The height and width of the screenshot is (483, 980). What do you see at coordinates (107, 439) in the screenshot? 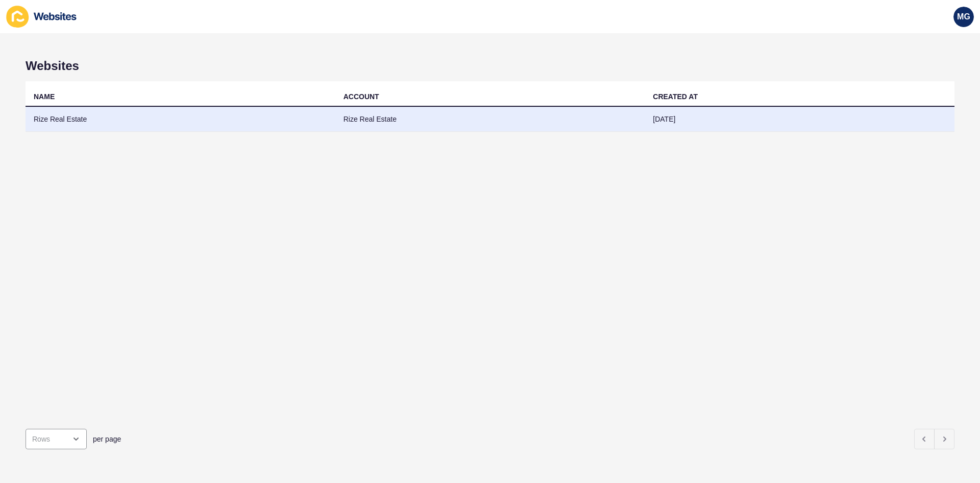
I see `span: per page` at bounding box center [107, 439].